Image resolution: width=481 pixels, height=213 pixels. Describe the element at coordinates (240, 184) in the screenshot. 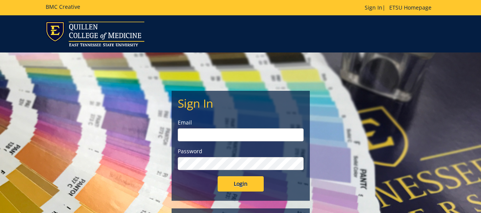

I see `input: Login` at that location.